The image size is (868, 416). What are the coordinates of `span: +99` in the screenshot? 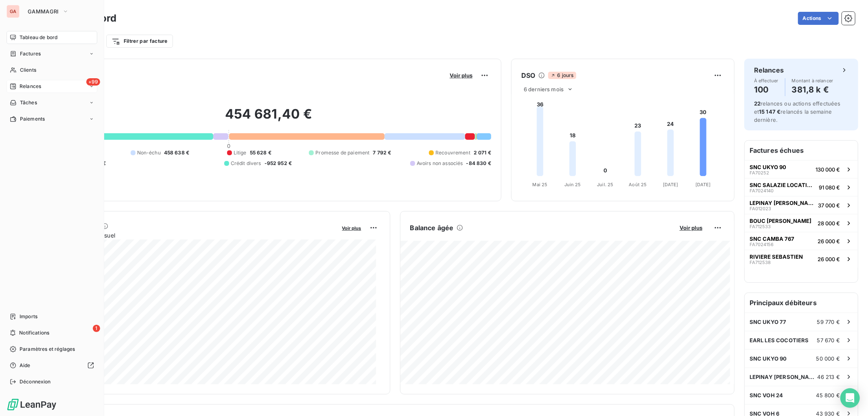 It's located at (93, 82).